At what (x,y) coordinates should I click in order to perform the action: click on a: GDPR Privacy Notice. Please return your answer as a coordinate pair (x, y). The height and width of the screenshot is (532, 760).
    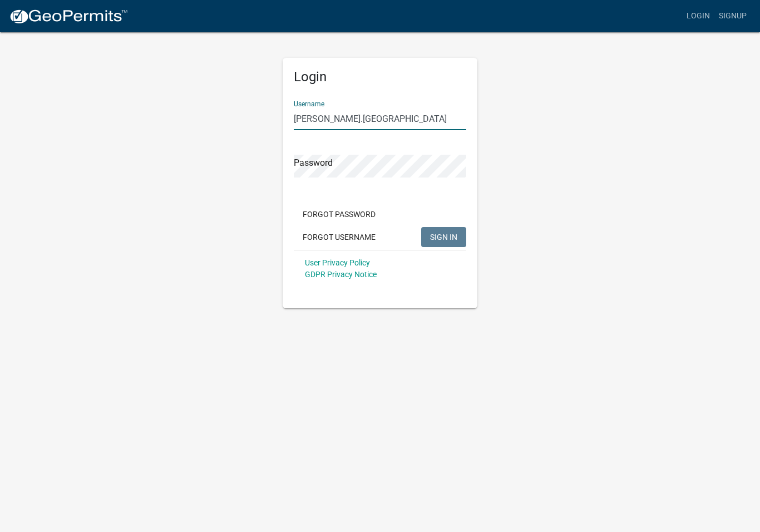
    Looking at the image, I should click on (340, 275).